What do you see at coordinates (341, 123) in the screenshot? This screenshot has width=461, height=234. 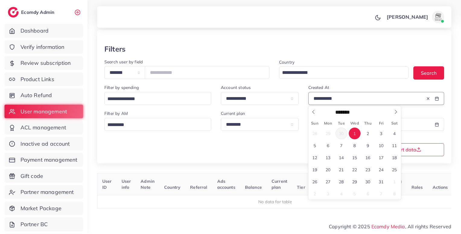 I see `span: Tue` at bounding box center [341, 123].